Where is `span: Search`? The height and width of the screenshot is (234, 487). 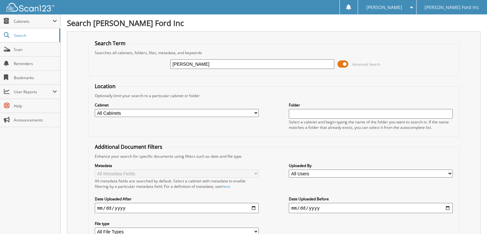 span: Search is located at coordinates (35, 35).